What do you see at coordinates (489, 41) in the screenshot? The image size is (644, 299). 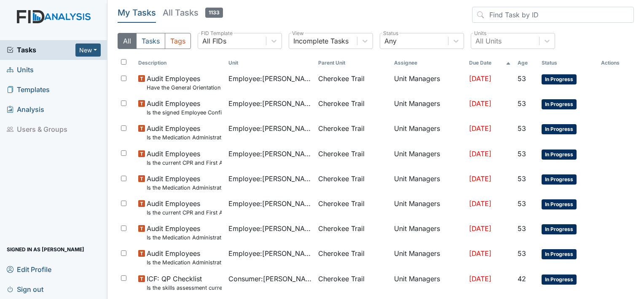 I see `div: All Units` at bounding box center [489, 41].